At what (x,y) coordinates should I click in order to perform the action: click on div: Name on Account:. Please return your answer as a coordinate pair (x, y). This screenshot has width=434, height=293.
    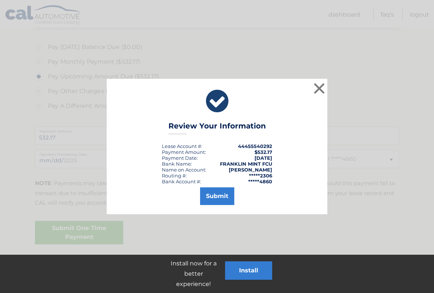
    Looking at the image, I should click on (184, 170).